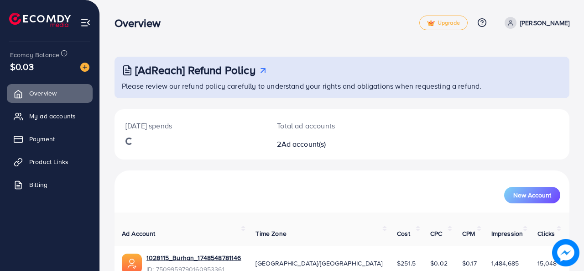 Image resolution: width=584 pixels, height=271 pixels. Describe the element at coordinates (38, 184) in the screenshot. I see `span: Billing` at that location.